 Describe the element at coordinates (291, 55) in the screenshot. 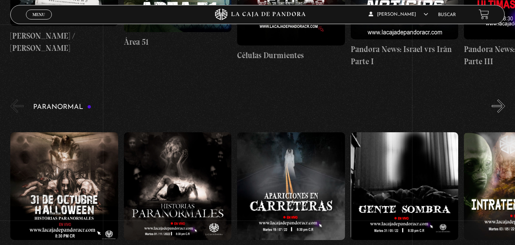

I see `h4: Células Durmientes` at that location.